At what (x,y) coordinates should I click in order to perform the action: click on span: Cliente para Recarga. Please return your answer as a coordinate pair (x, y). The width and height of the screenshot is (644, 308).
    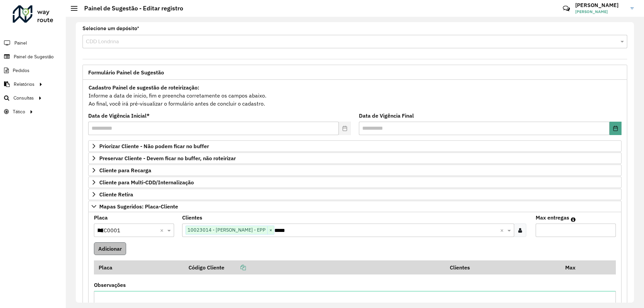
    Looking at the image, I should click on (125, 170).